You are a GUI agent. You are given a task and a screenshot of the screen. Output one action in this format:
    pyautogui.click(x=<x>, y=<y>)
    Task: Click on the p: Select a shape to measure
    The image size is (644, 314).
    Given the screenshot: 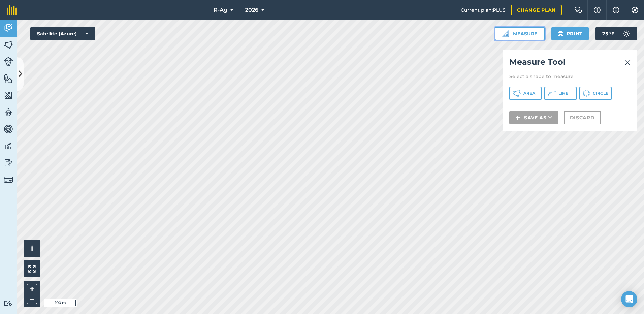 What is the action you would take?
    pyautogui.click(x=570, y=76)
    